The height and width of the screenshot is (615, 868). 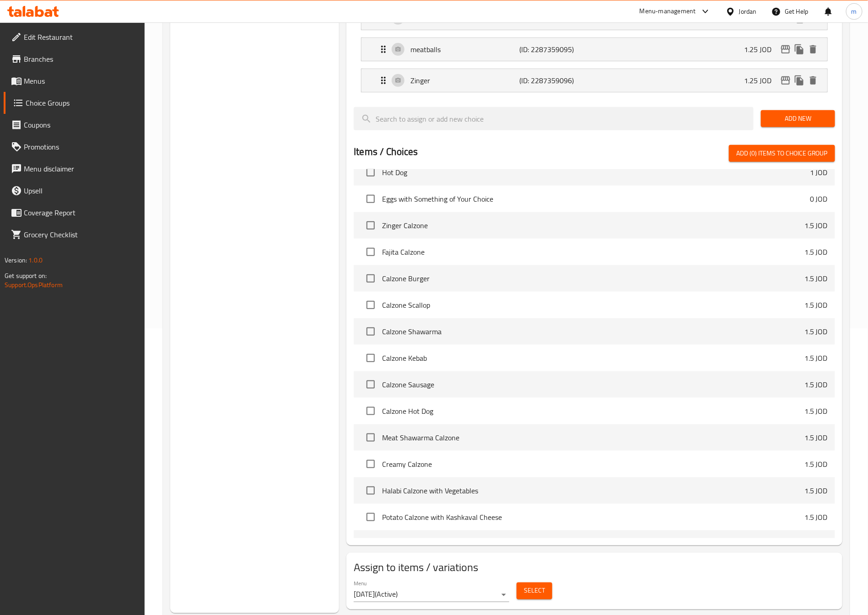 What do you see at coordinates (74, 190) in the screenshot?
I see `a: Upsell` at bounding box center [74, 190].